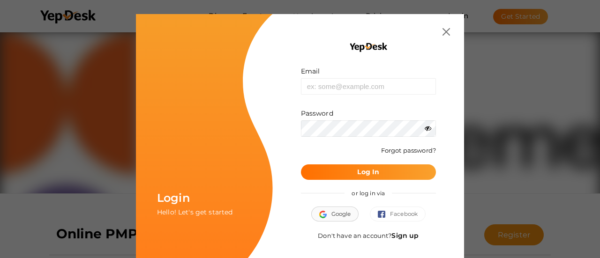  What do you see at coordinates (195, 212) in the screenshot?
I see `span: Hello! Let's get started` at bounding box center [195, 212].